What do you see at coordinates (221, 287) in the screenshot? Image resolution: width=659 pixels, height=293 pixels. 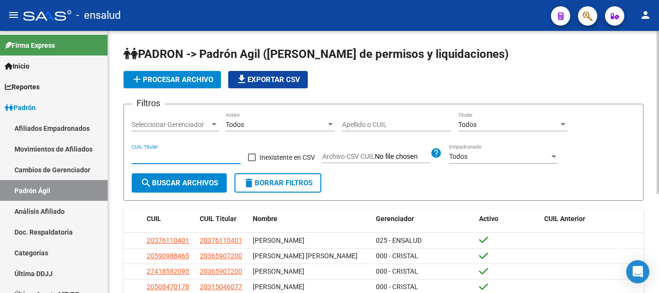 I see `span: 20315046077` at bounding box center [221, 287].